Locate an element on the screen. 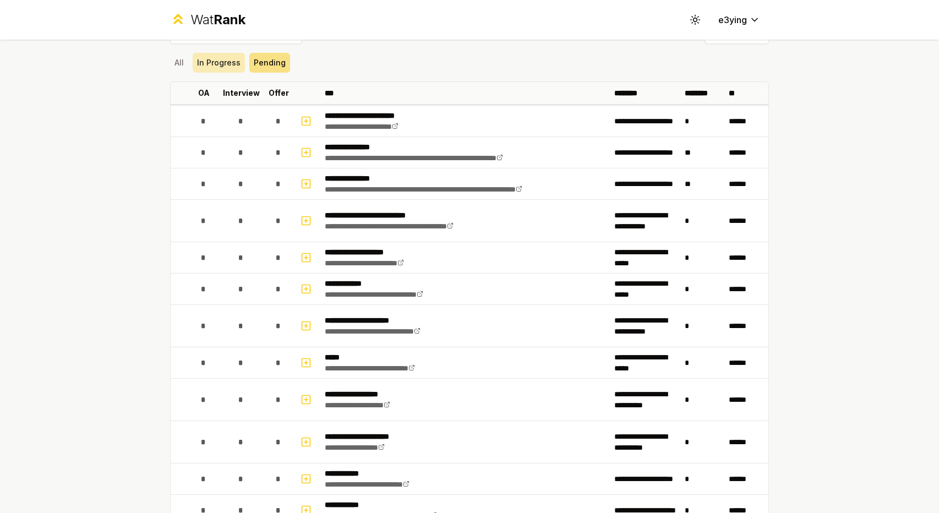 Image resolution: width=939 pixels, height=513 pixels. p: OA is located at coordinates (204, 93).